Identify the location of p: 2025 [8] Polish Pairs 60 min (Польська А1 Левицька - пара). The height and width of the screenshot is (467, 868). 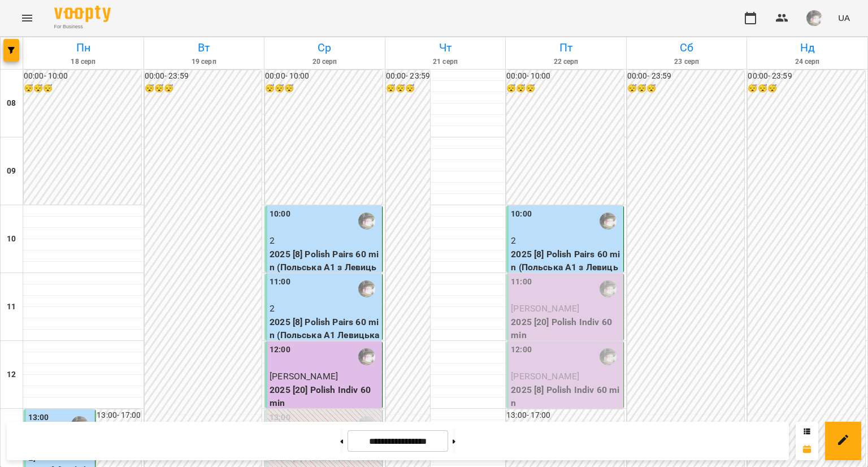
(324, 335).